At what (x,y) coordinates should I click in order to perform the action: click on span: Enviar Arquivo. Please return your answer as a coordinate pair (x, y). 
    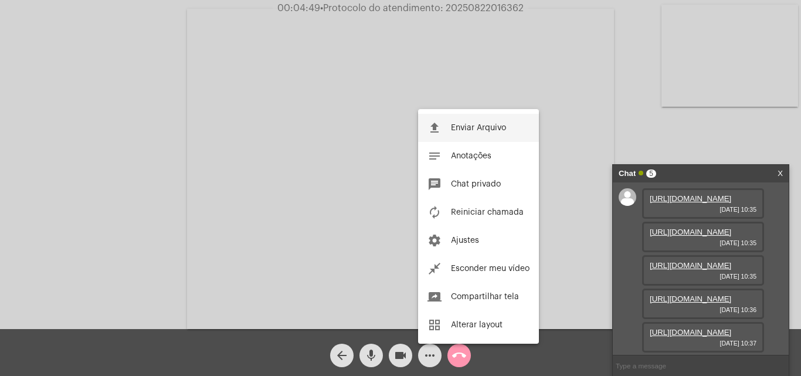
    Looking at the image, I should click on (478, 128).